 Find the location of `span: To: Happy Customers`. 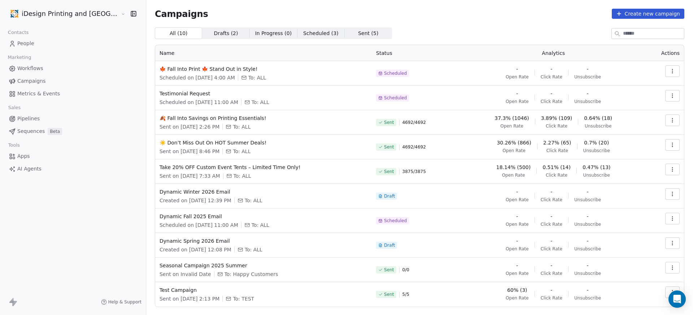

span: To: Happy Customers is located at coordinates (251, 274).